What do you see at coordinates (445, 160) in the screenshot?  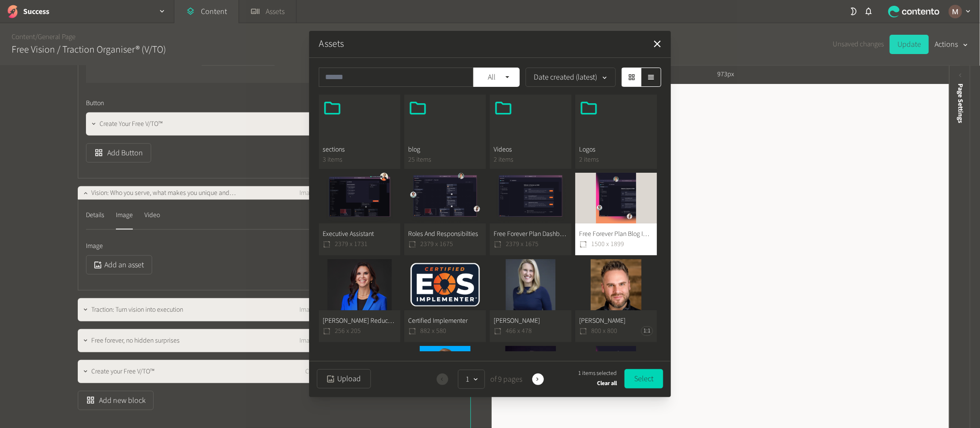 I see `span: 25 items` at bounding box center [445, 160].